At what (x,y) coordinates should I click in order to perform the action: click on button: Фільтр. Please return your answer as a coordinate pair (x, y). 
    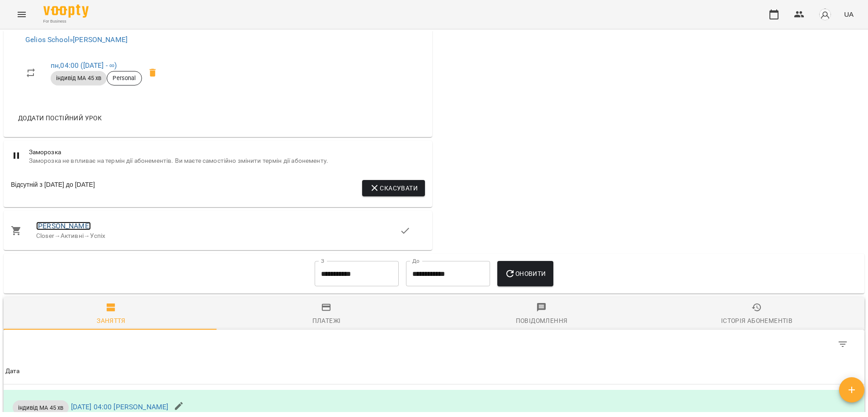
    Looking at the image, I should click on (843, 345).